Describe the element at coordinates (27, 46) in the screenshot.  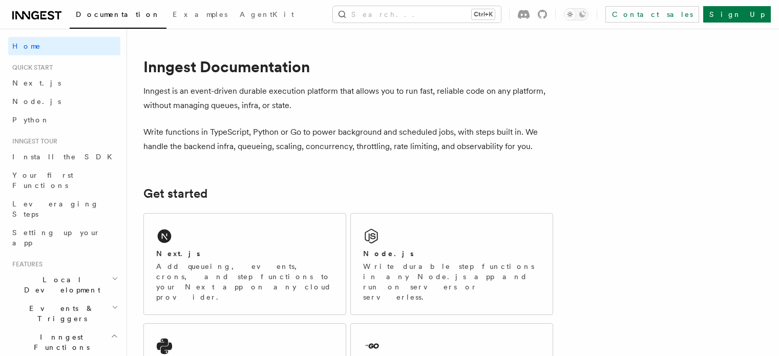
I see `span: Home` at that location.